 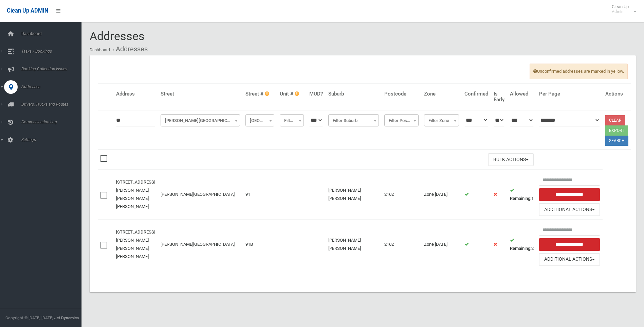 I want to click on li: Addresses, so click(x=129, y=49).